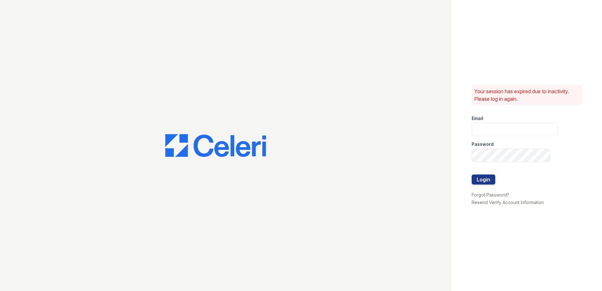 Image resolution: width=602 pixels, height=291 pixels. I want to click on a: Forgot Password?, so click(490, 195).